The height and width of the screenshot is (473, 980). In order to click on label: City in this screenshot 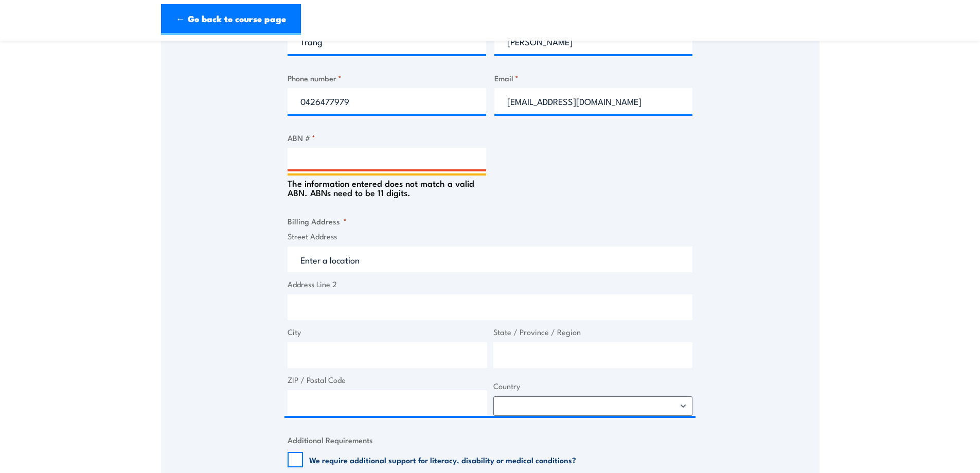, I will do `click(387, 331)`.